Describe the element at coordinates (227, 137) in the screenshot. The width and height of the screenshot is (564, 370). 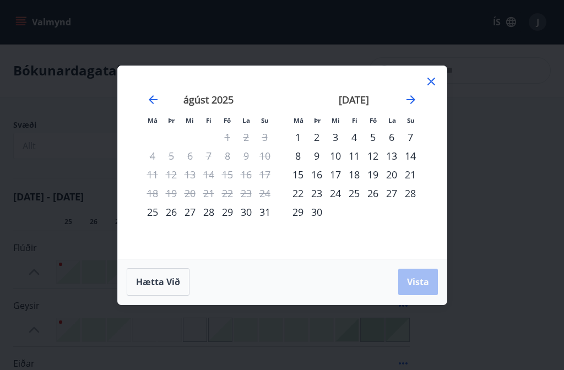
I see `td: Not available. föstudagur, 1. ágúst 2025` at that location.